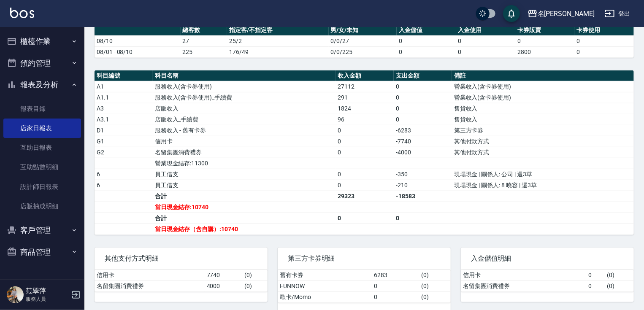 The image size is (644, 310). Describe the element at coordinates (124, 87) in the screenshot. I see `td: A1` at that location.